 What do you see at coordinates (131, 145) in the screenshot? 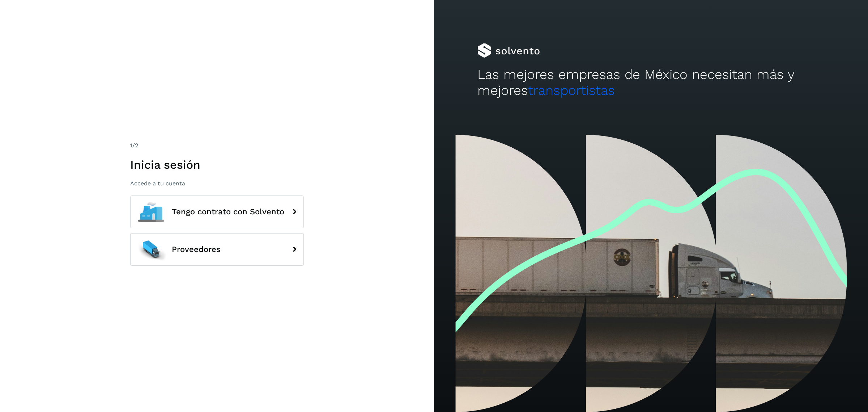
I see `span: 1` at bounding box center [131, 145].